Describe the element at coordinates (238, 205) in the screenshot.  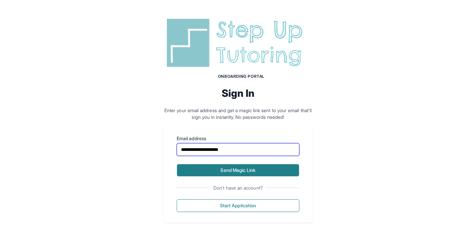
I see `a: Start Application` at that location.